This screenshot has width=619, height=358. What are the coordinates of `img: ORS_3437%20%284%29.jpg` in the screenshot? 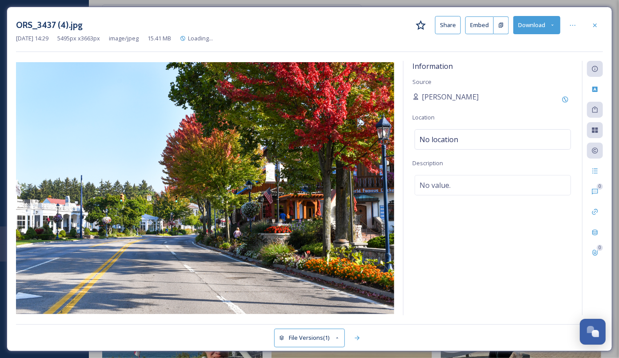 It's located at (205, 188).